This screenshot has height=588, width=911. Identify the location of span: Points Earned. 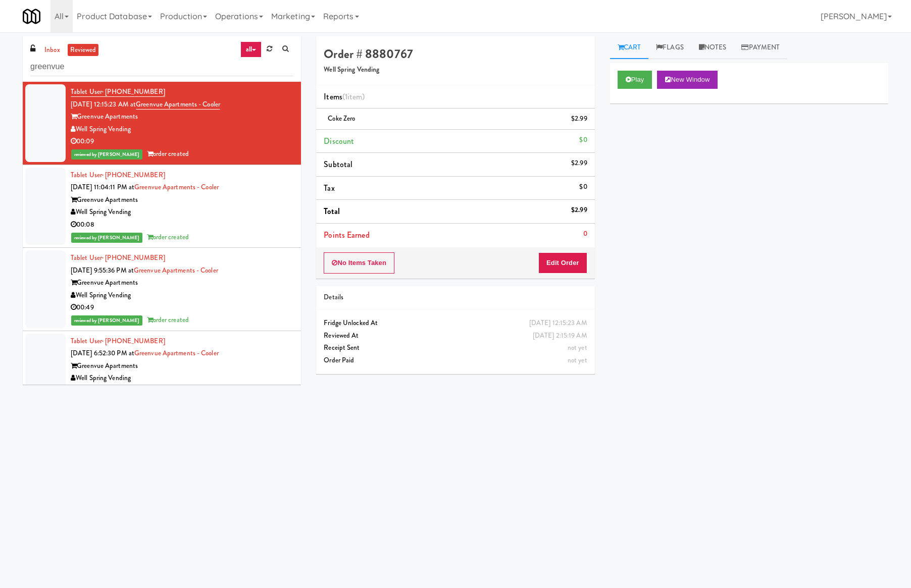
(346, 235).